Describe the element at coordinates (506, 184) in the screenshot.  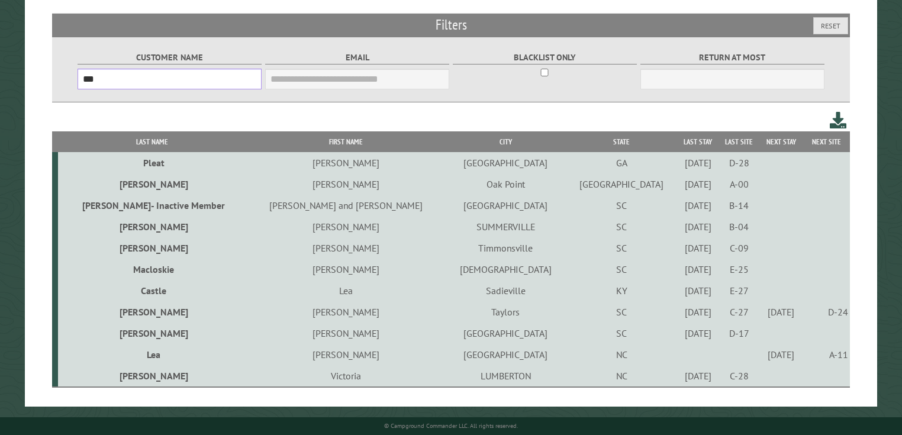
I see `td: Oak Point` at that location.